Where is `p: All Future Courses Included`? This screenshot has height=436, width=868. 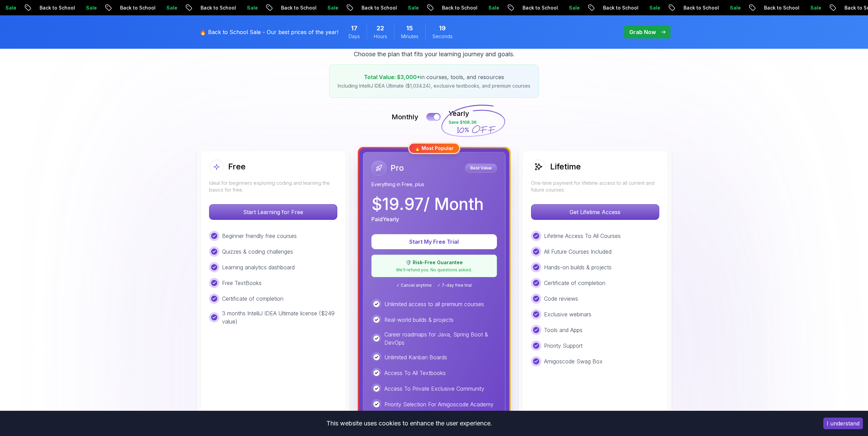
p: All Future Courses Included is located at coordinates (577, 252).